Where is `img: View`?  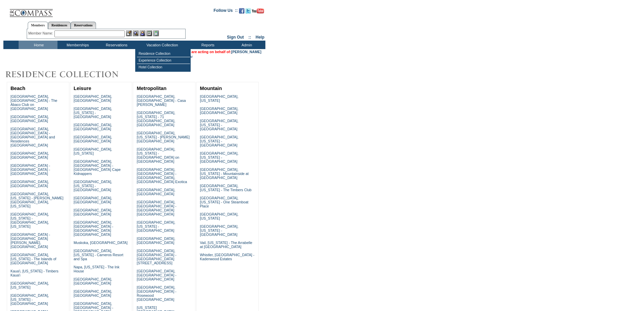 img: View is located at coordinates (136, 33).